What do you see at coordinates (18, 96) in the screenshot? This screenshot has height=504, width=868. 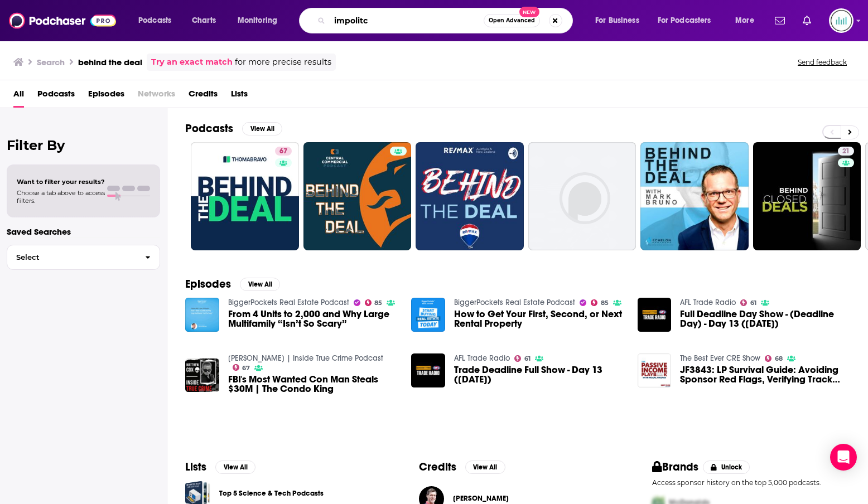 I see `a: All` at bounding box center [18, 96].